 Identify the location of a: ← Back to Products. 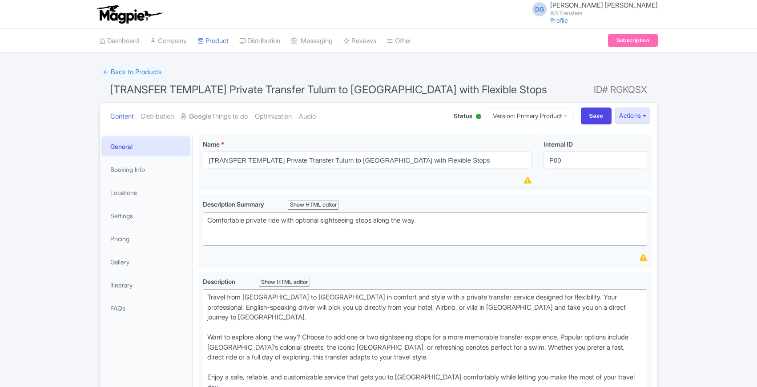
(132, 72).